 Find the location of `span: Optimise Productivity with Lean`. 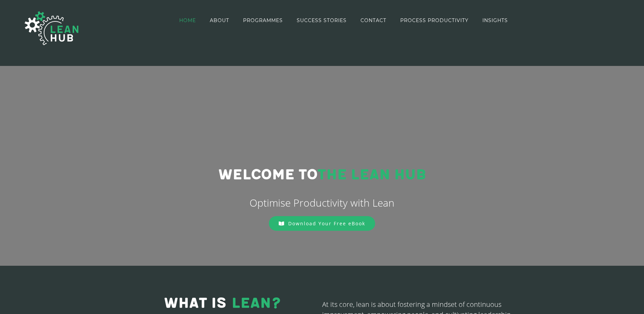

span: Optimise Productivity with Lean is located at coordinates (322, 203).